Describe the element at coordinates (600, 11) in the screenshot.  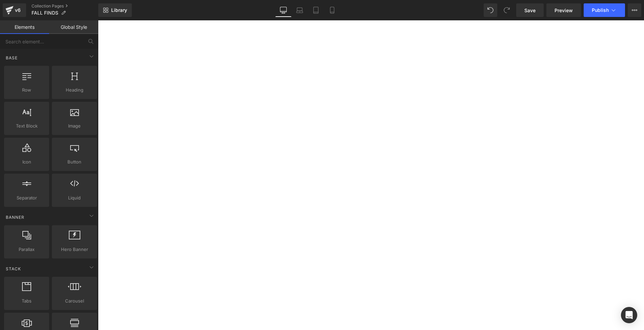
I see `span: Publish` at that location.